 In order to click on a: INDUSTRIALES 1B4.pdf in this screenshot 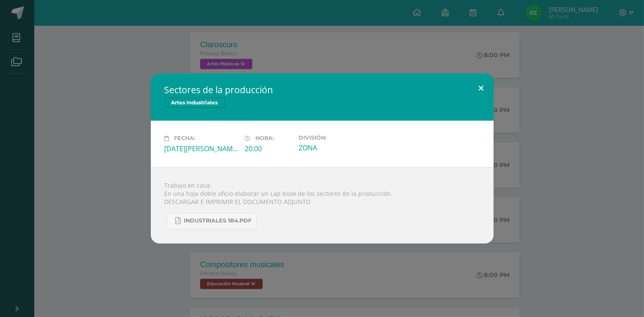, I will do `click(212, 220)`.